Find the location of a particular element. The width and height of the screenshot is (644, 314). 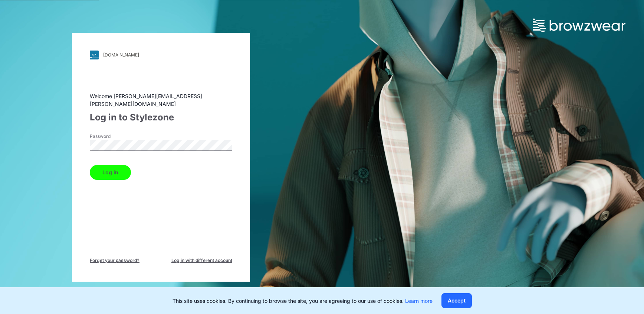

img: browzwear-logo.73288ffb.svg is located at coordinates (579, 26).